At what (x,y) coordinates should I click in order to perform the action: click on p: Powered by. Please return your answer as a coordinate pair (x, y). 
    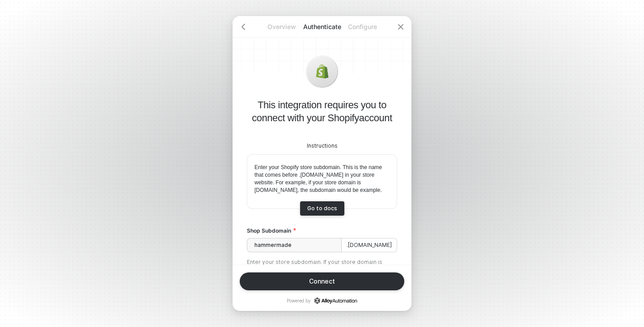
    Looking at the image, I should click on (322, 301).